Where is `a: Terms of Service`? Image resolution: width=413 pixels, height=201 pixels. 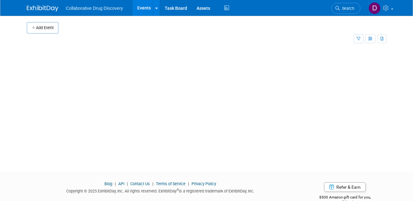 a: Terms of Service is located at coordinates (171, 183).